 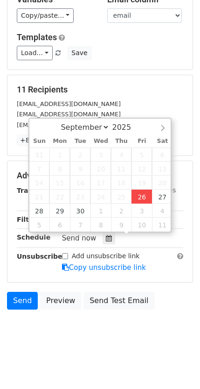 I want to click on span: October 1, 2025, so click(x=101, y=211).